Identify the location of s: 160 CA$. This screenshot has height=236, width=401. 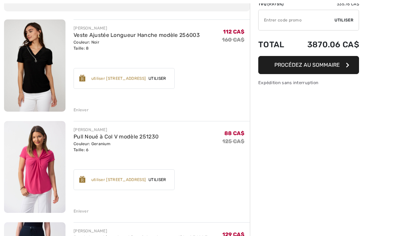
(233, 40).